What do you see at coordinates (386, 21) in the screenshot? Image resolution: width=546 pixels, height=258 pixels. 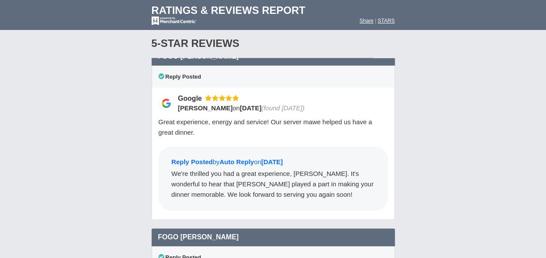 I see `a: STARS` at bounding box center [386, 21].